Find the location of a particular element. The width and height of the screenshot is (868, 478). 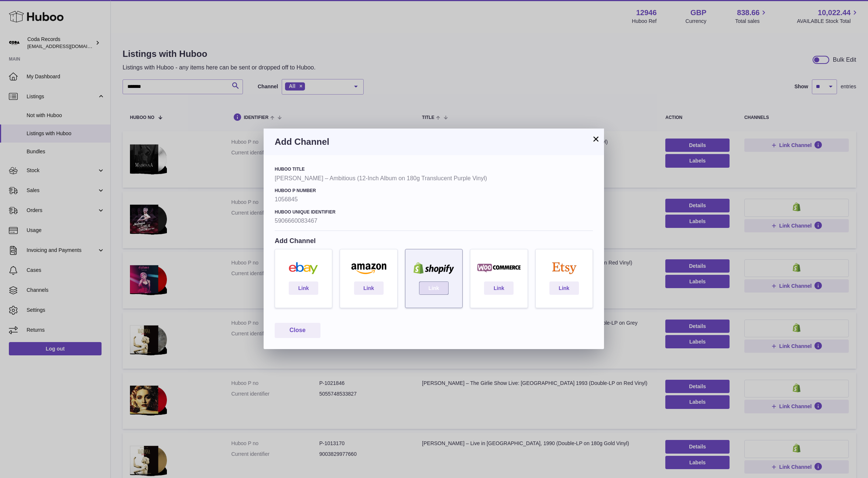

img: etsy is located at coordinates (564, 268).